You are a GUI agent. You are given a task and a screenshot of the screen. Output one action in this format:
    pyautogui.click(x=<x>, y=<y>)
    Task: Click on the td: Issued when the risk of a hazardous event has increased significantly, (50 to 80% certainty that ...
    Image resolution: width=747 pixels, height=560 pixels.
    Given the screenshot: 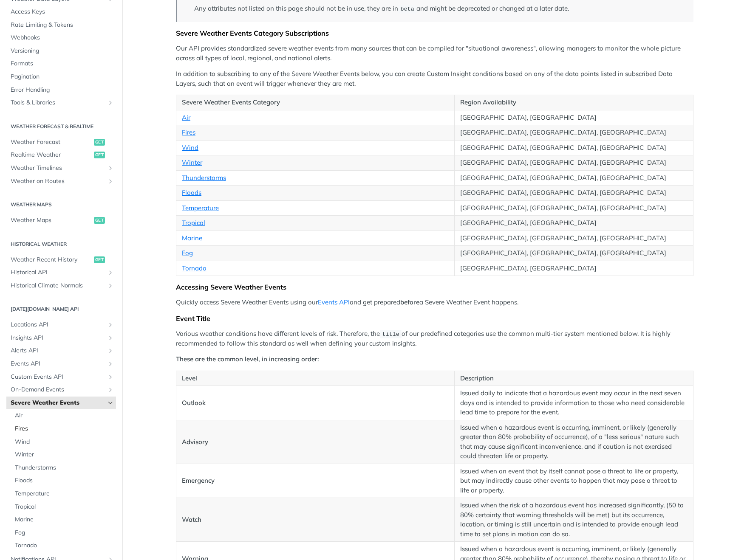 What is the action you would take?
    pyautogui.click(x=574, y=519)
    